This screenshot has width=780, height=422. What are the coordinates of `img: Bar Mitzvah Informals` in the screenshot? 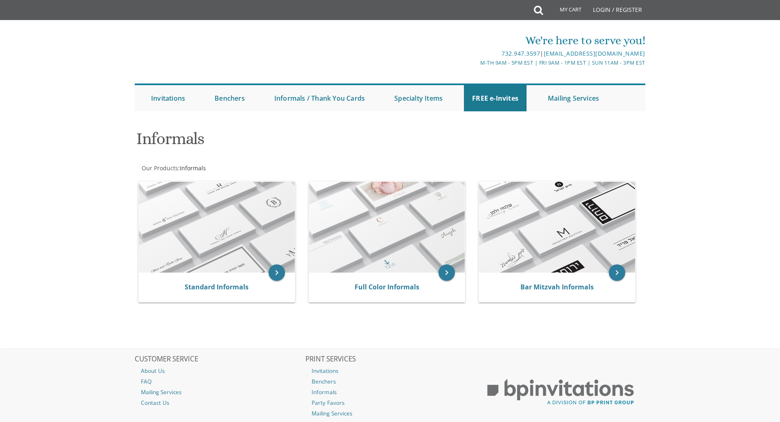 It's located at (557, 227).